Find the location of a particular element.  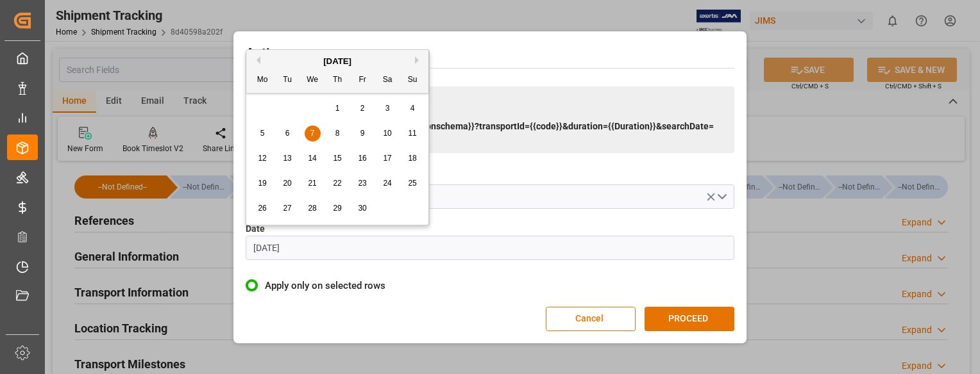

button: PROCEED is located at coordinates (689, 319).